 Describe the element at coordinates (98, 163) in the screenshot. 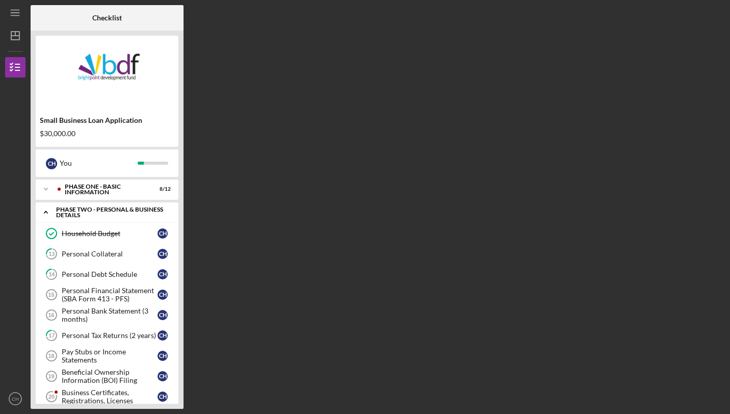

I see `div: You` at that location.